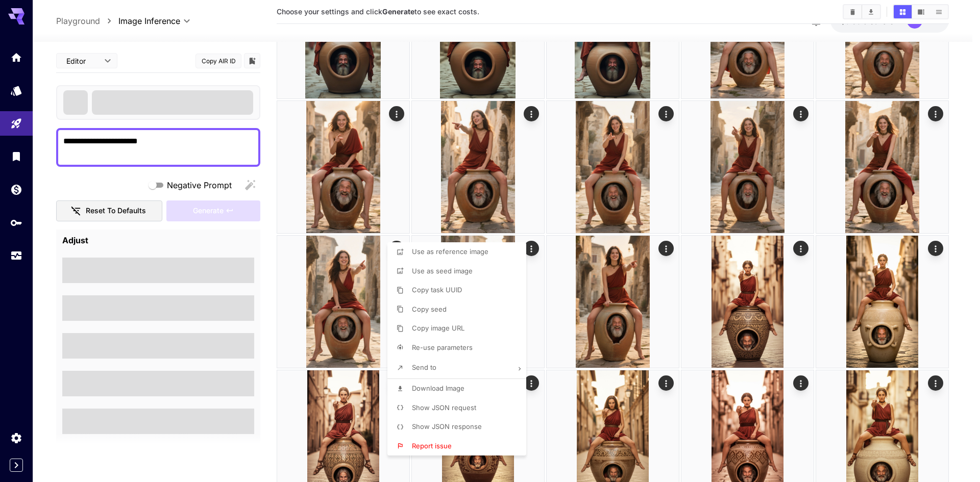  What do you see at coordinates (438, 388) in the screenshot?
I see `span: Download Image` at bounding box center [438, 388].